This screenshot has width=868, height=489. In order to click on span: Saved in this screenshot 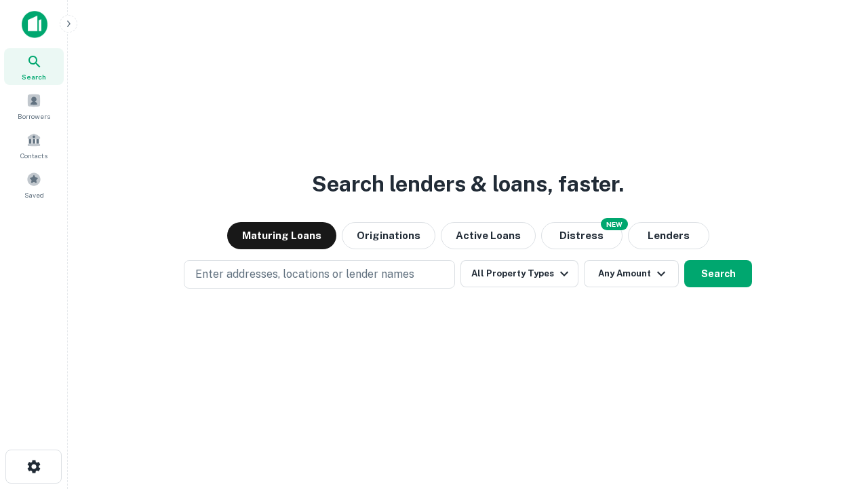, I will do `click(33, 195)`.